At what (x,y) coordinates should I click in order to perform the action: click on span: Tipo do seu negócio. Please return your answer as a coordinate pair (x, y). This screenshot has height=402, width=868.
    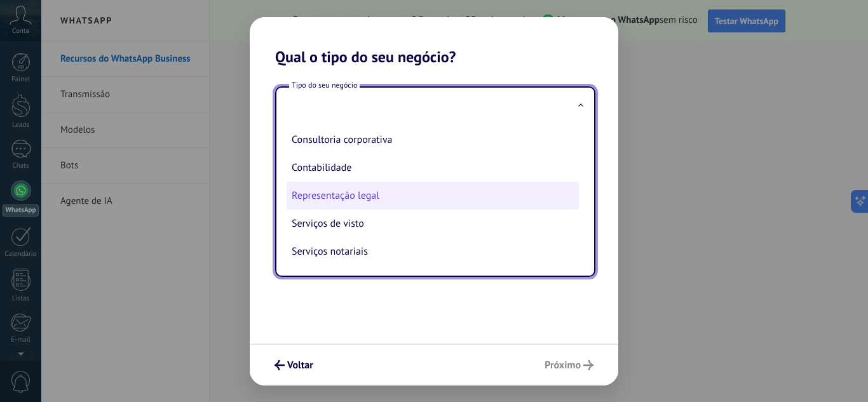
    Looking at the image, I should click on (324, 85).